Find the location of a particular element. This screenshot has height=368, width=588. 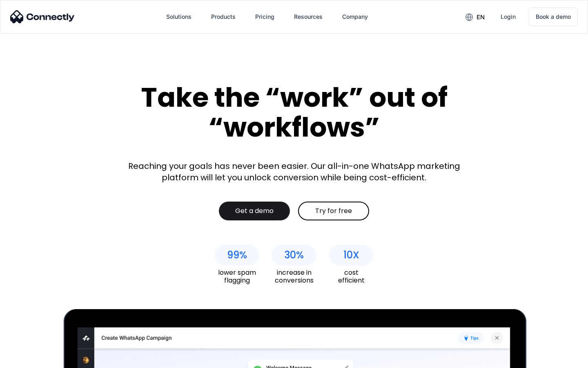

aside: Language selected: English is located at coordinates (29, 360).